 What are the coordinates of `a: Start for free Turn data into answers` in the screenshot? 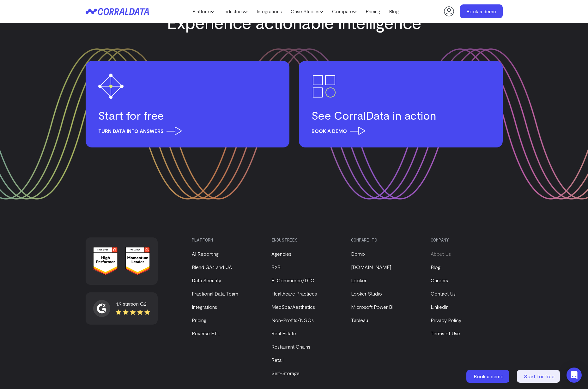 It's located at (187, 104).